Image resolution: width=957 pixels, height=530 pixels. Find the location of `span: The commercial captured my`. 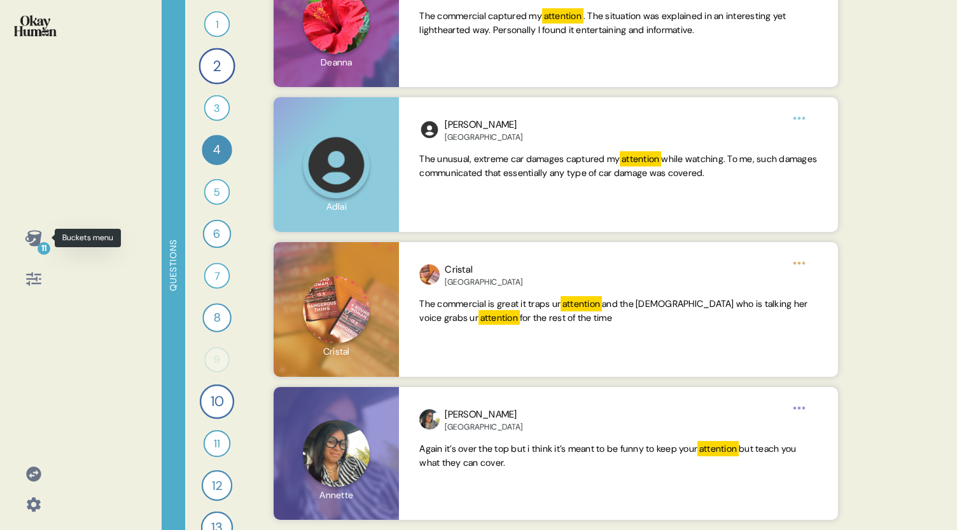

span: The commercial captured my is located at coordinates (480, 16).